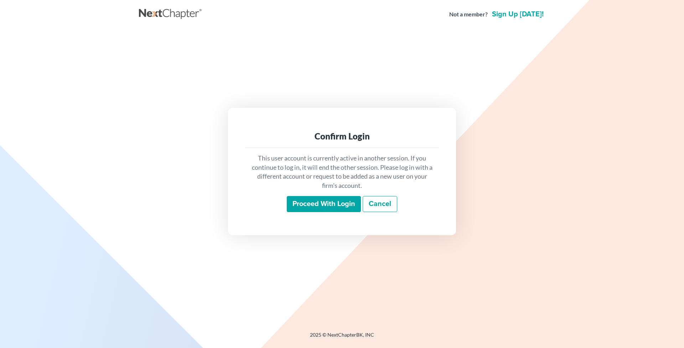 The height and width of the screenshot is (348, 684). What do you see at coordinates (468, 14) in the screenshot?
I see `strong: Not a member?` at bounding box center [468, 14].